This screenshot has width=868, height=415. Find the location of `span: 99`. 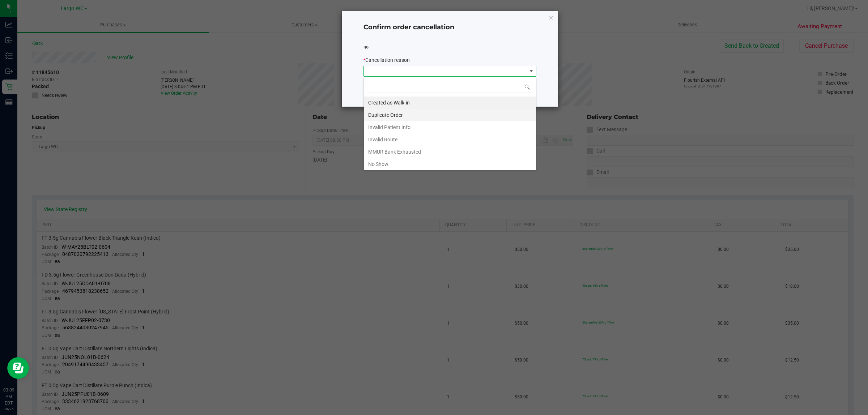

span: 99 is located at coordinates (366, 47).